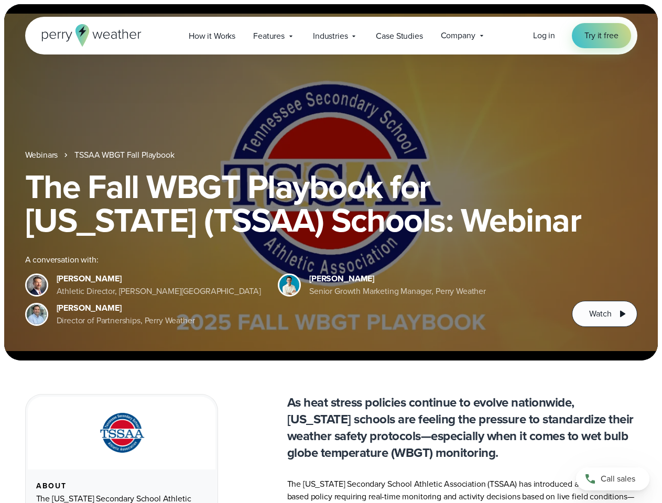 This screenshot has width=662, height=503. I want to click on a: Log in, so click(544, 36).